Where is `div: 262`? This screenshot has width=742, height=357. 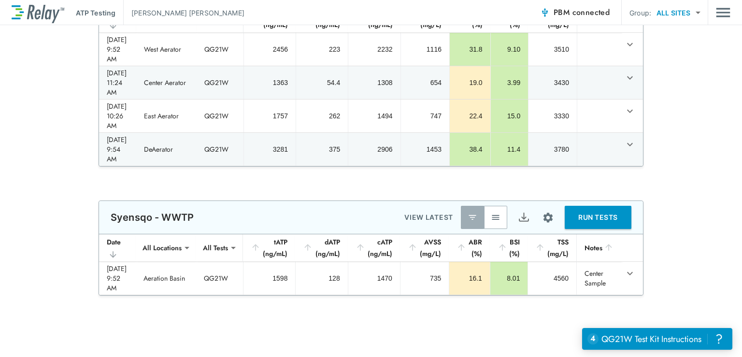 div: 262 is located at coordinates (322, 116).